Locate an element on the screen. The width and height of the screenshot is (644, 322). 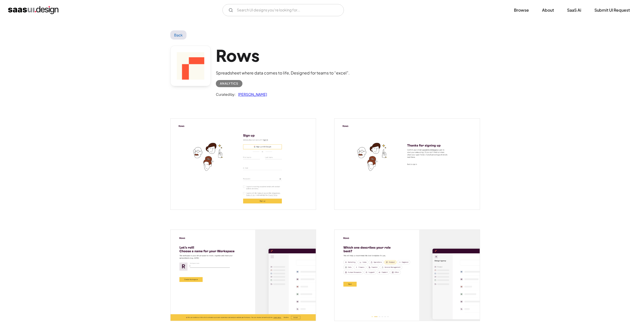
a: SaaS Ai is located at coordinates (574, 10).